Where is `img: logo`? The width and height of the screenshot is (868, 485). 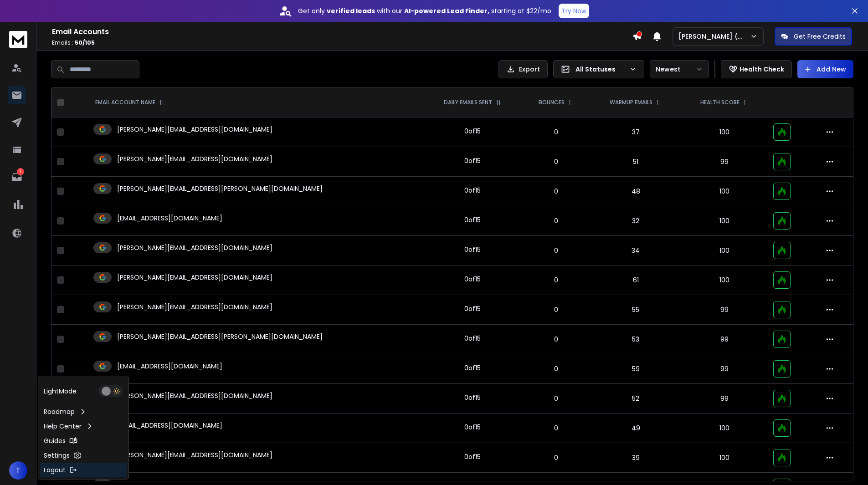
img: logo is located at coordinates (18, 39).